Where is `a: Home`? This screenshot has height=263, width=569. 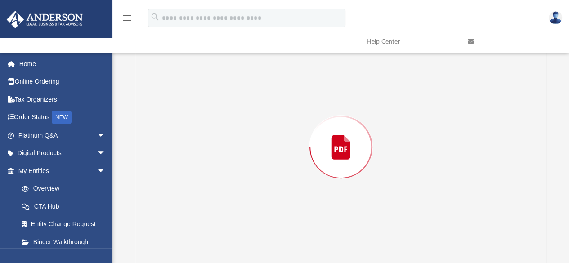
a: Home is located at coordinates (63, 64).